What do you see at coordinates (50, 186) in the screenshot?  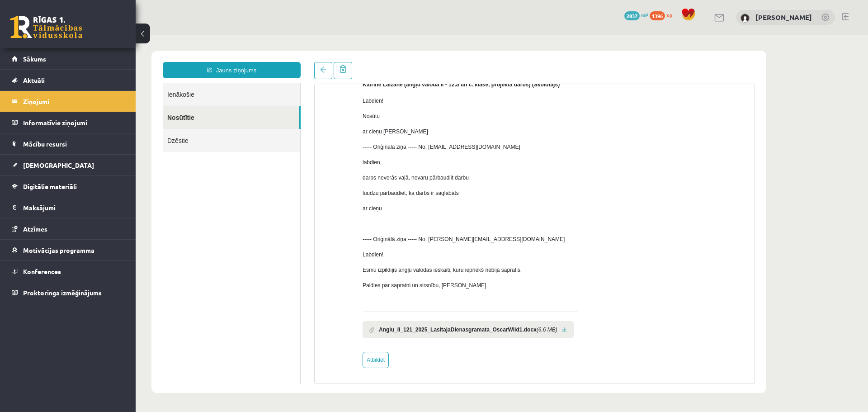 I see `span: Digitālie materiāli` at bounding box center [50, 186].